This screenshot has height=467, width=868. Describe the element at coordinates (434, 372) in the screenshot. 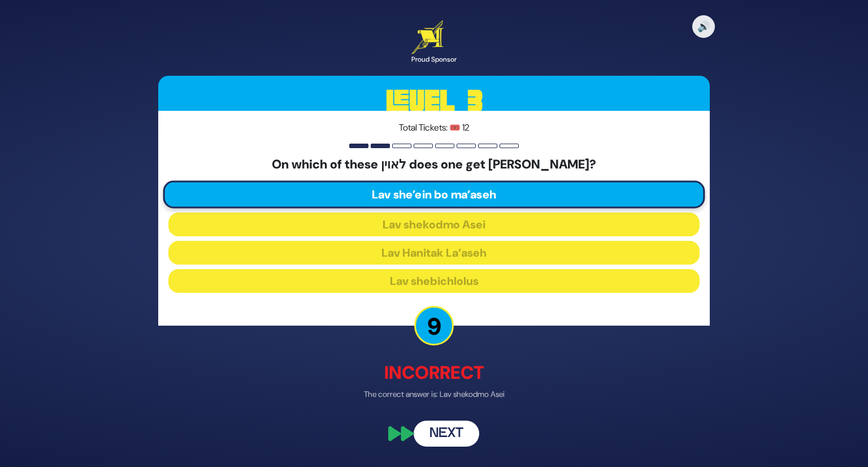

I see `p: Incorrect` at that location.